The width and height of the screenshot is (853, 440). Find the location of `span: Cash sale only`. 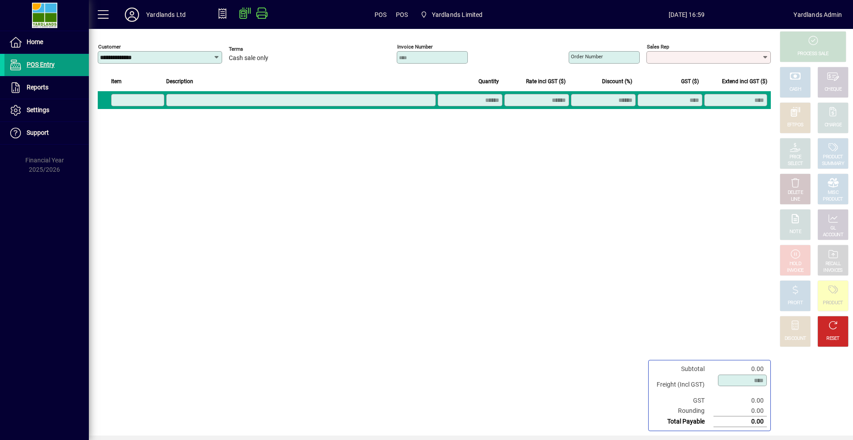

span: Cash sale only is located at coordinates (248, 58).